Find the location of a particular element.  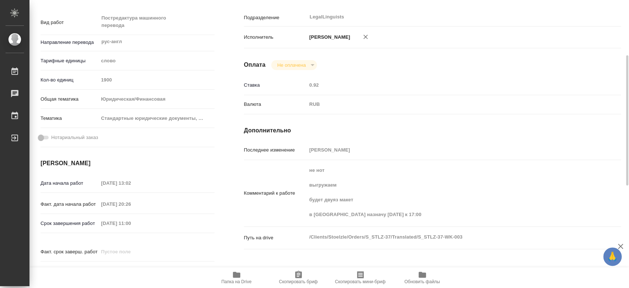

p: Последнее изменение is located at coordinates (275, 150).